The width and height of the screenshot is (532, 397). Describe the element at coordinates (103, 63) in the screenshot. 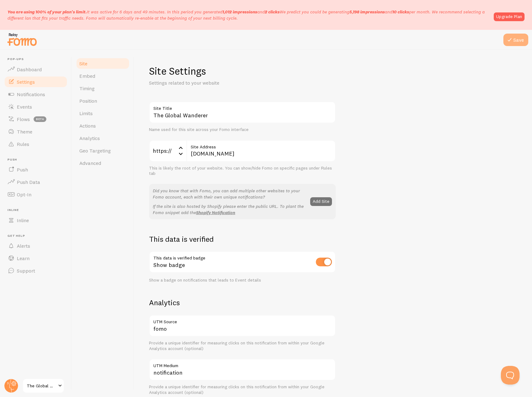

I see `a: Site` at that location.